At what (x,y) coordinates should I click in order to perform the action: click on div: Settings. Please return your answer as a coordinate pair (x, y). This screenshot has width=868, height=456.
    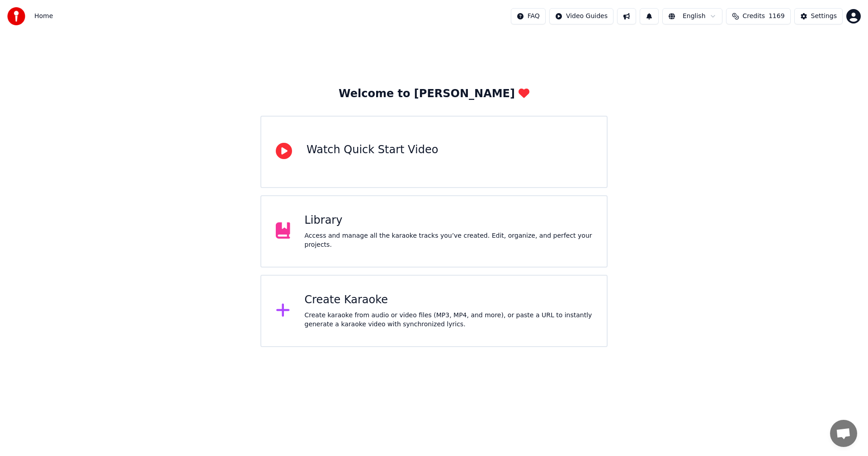
    Looking at the image, I should click on (823, 16).